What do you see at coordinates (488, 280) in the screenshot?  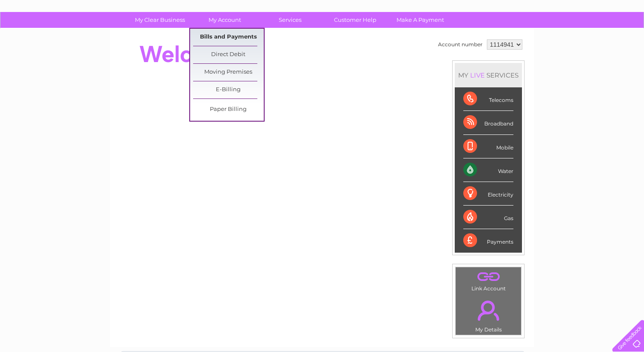 I see `td: Link Account` at bounding box center [488, 280].